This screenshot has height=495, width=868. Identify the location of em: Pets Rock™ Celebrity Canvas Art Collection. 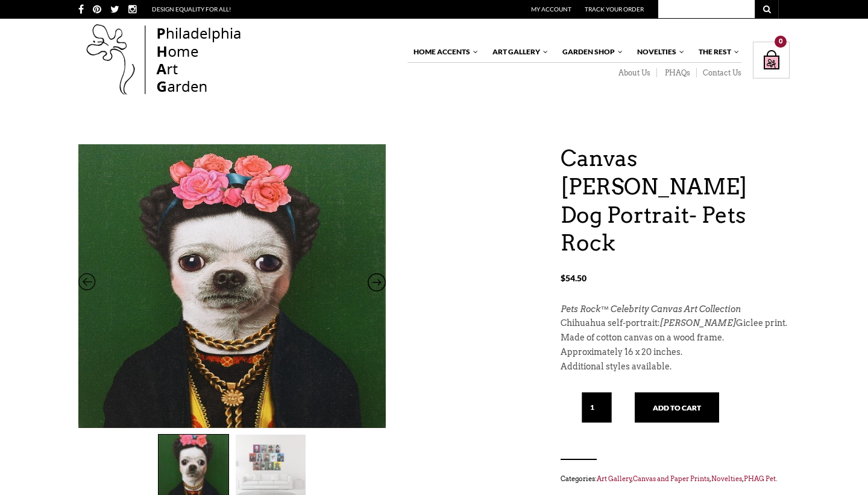
(651, 309).